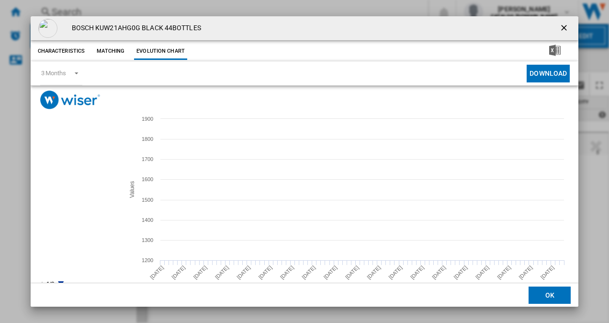  Describe the element at coordinates (61, 234) in the screenshot. I see `tspan: GLOTECH` at that location.